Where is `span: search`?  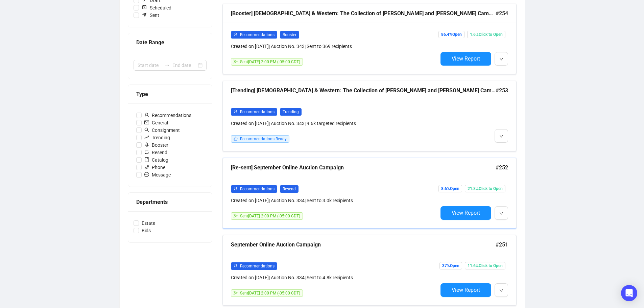
span: search is located at coordinates (147, 130).